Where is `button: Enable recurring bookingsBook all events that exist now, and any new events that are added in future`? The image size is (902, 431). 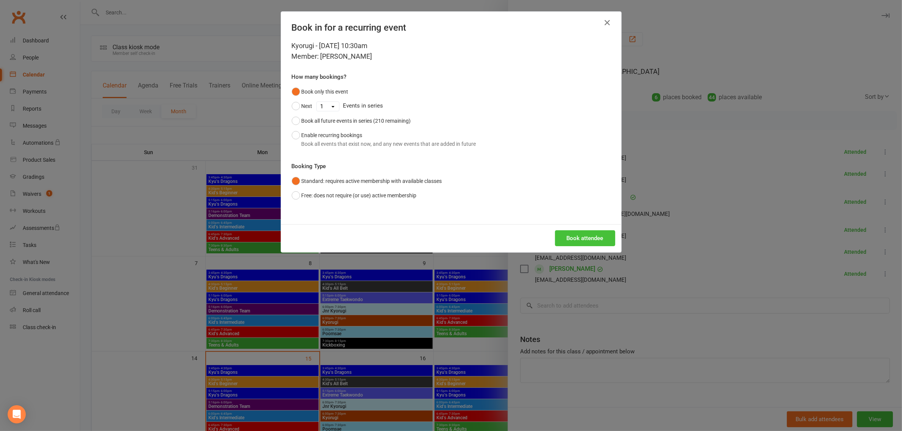
button: Enable recurring bookingsBook all events that exist now, and any new events that are added in future is located at coordinates (384, 139).